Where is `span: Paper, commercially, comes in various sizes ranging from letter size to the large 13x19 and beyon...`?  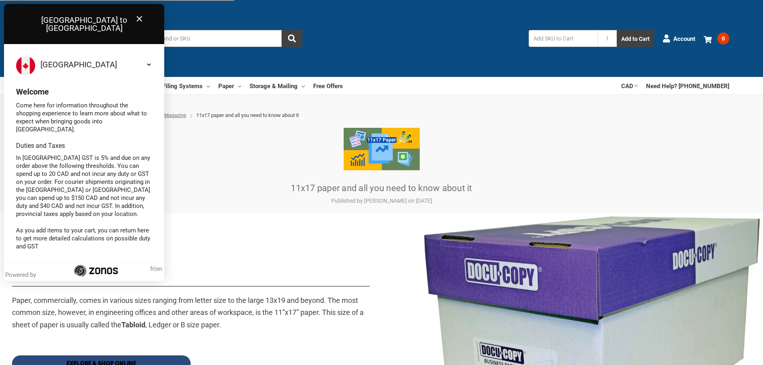 span: Paper, commercially, comes in various sizes ranging from letter size to the large 13x19 and beyon... is located at coordinates (188, 313).